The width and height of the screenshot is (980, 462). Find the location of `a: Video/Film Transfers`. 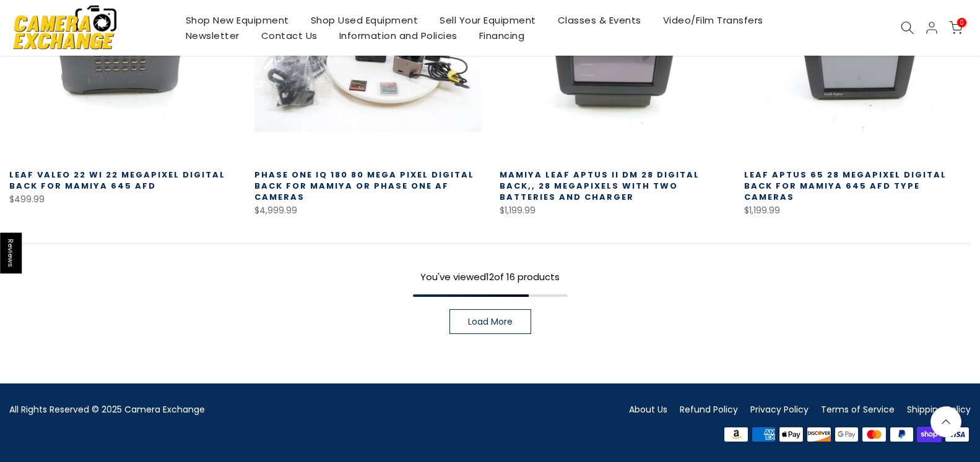

a: Video/Film Transfers is located at coordinates (713, 19).